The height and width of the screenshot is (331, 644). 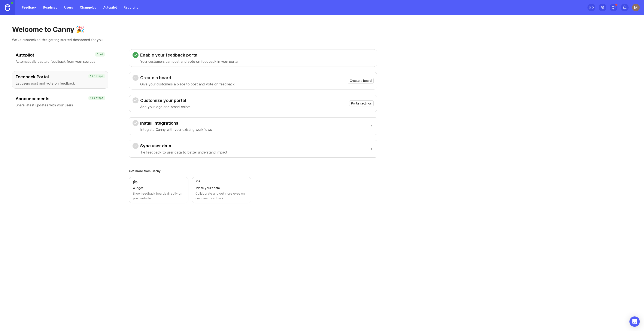 I want to click on p: Tie feedback to user data to better understand impact, so click(x=184, y=152).